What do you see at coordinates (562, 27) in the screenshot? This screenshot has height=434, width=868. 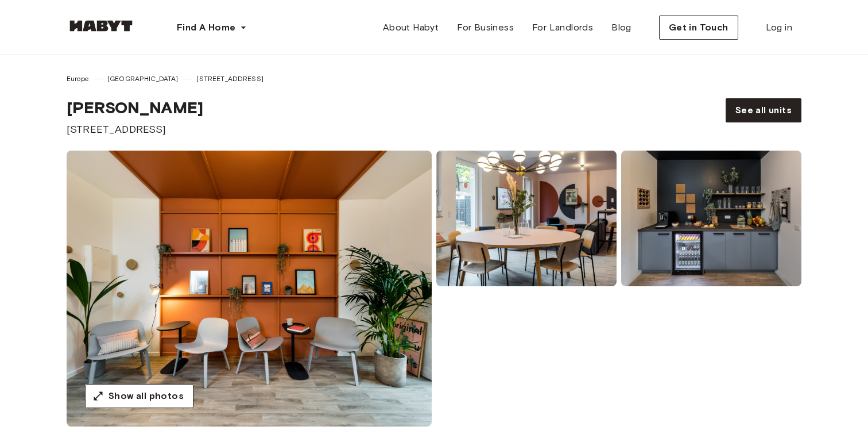 I see `span: For Landlords` at bounding box center [562, 27].